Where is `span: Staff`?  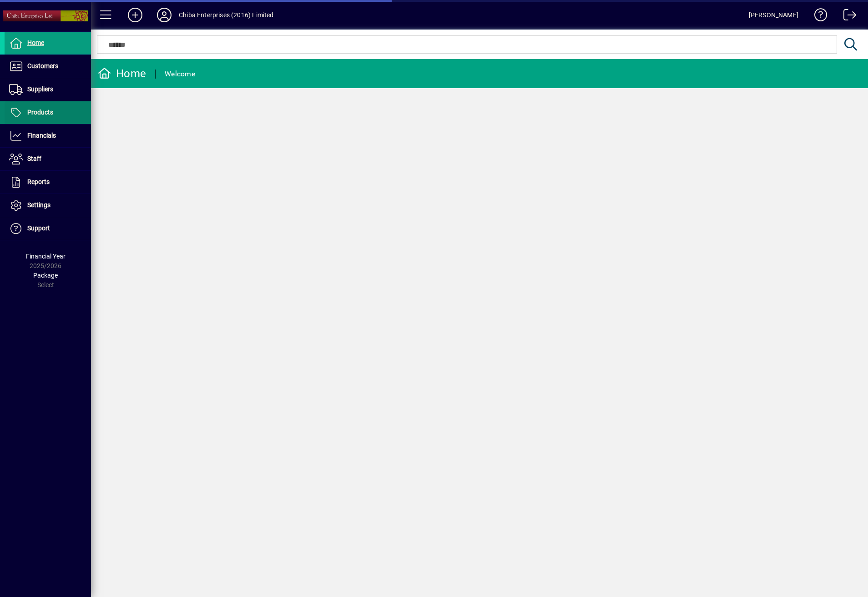
span: Staff is located at coordinates (34, 158).